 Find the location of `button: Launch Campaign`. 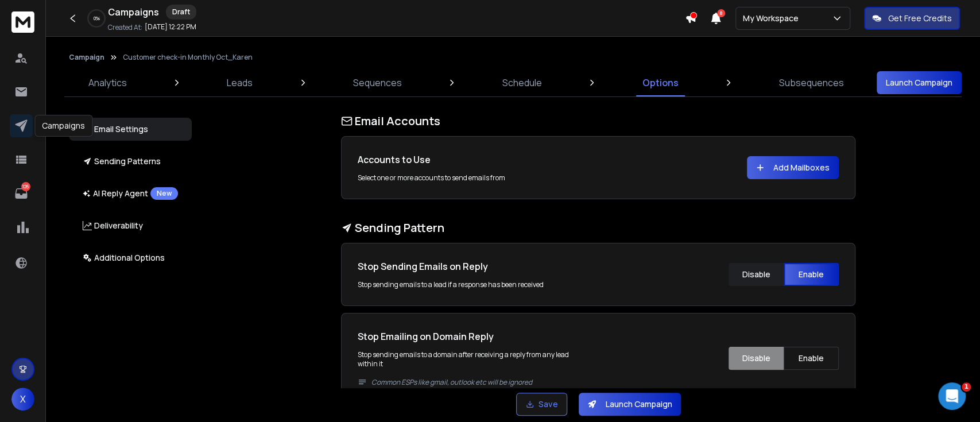

button: Launch Campaign is located at coordinates (919, 83).